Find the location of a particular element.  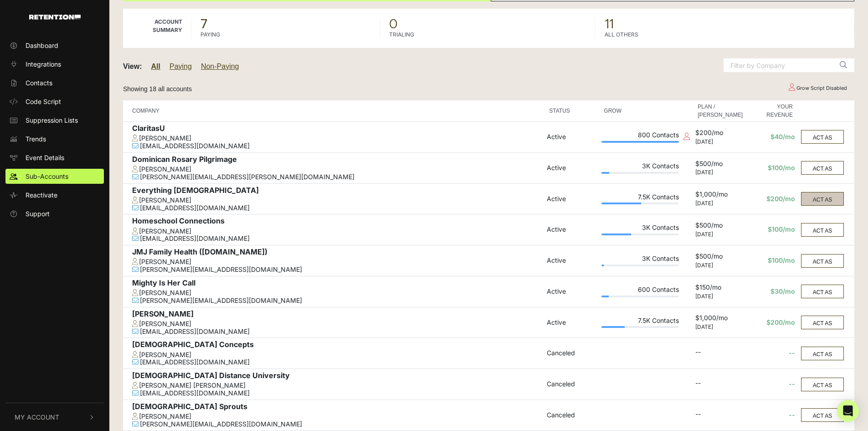

span: Trends is located at coordinates (35, 139).